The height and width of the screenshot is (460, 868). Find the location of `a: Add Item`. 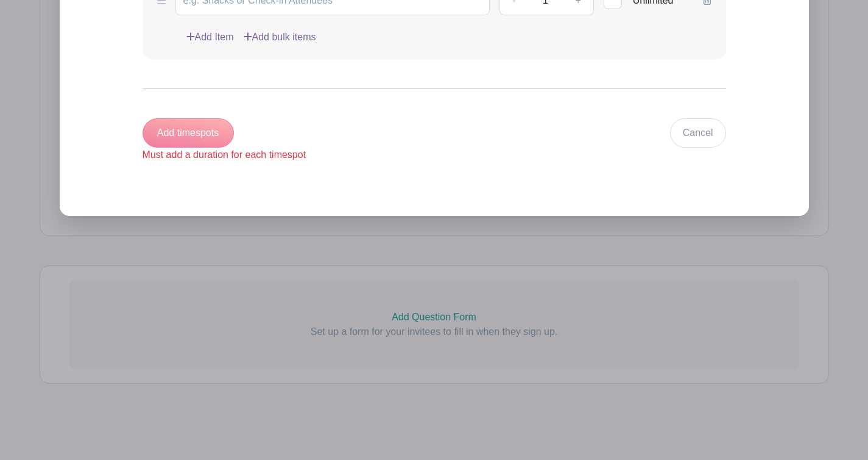

a: Add Item is located at coordinates (210, 37).